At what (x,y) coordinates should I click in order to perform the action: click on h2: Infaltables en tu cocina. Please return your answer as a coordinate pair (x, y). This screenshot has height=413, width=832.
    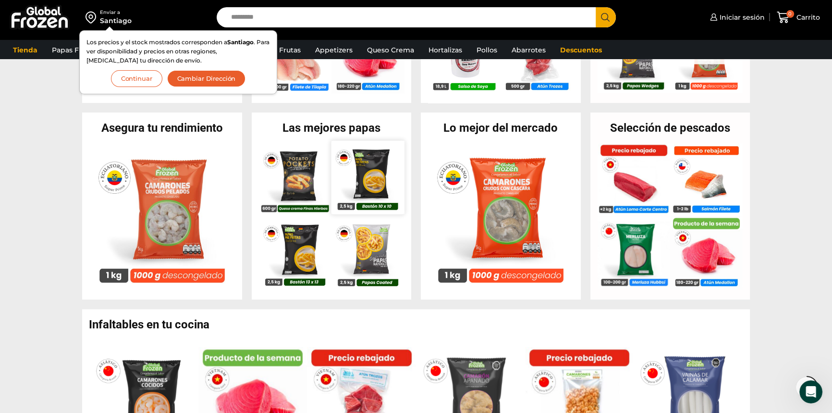
    Looking at the image, I should click on (420, 324).